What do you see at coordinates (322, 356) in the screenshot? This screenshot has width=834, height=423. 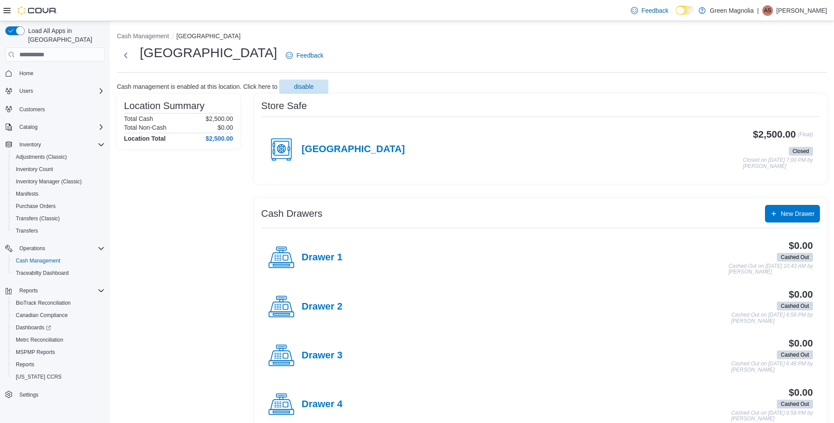 I see `h4: Drawer 3` at bounding box center [322, 356].